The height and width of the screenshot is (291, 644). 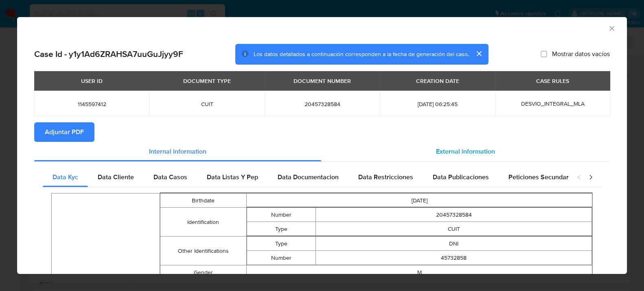 I want to click on td: Identification, so click(x=203, y=222).